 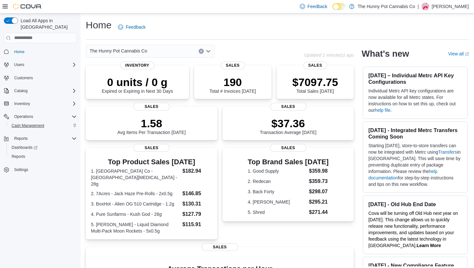 What do you see at coordinates (425, 6) in the screenshot?
I see `div: Ella Brown` at bounding box center [425, 6].